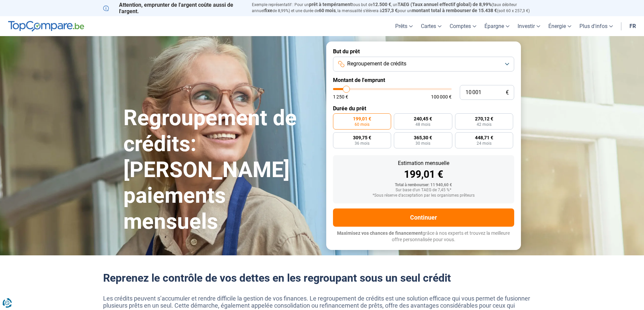 This screenshot has height=310, width=644. I want to click on span: prêt à tempérament, so click(330, 4).